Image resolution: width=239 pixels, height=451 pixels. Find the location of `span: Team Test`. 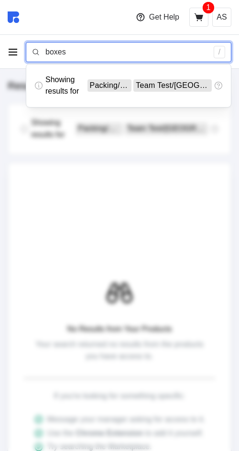

span: Team Test is located at coordinates (153, 85).